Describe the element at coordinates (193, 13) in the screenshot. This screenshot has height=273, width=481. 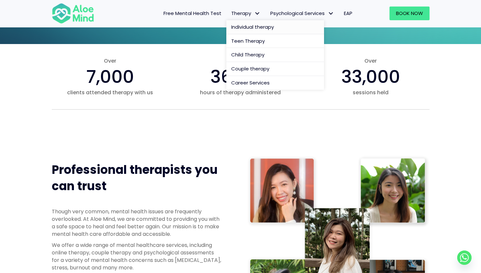
I see `span: Free Mental Health Test` at that location.